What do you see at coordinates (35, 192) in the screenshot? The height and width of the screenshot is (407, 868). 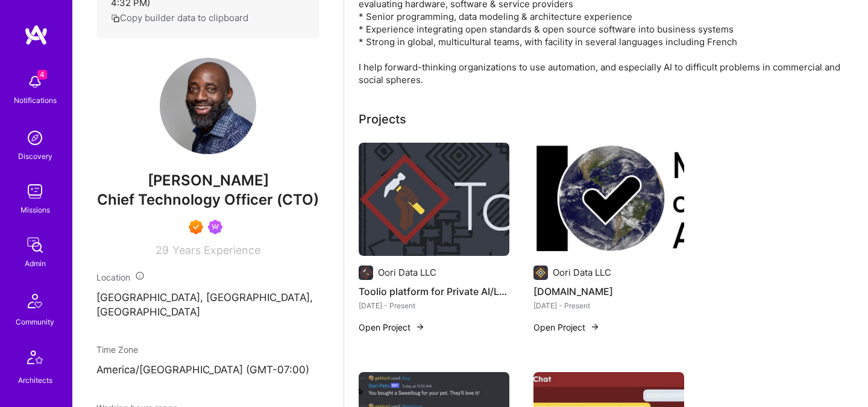 I see `img: teamwork` at bounding box center [35, 192].